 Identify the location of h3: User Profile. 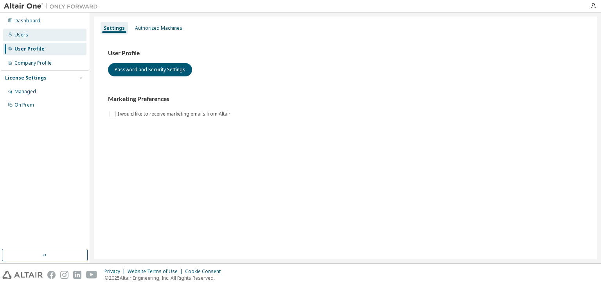
(346, 53).